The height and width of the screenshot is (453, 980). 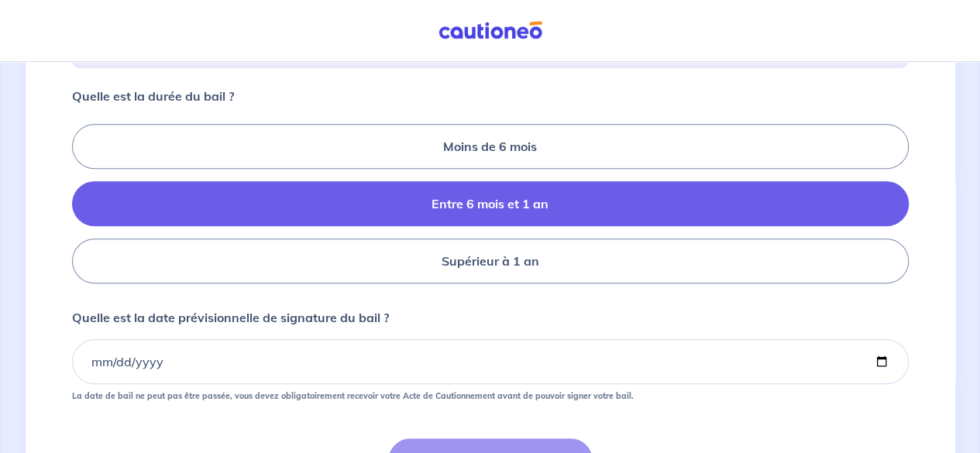 I want to click on label: Supérieur à 1 an, so click(x=490, y=261).